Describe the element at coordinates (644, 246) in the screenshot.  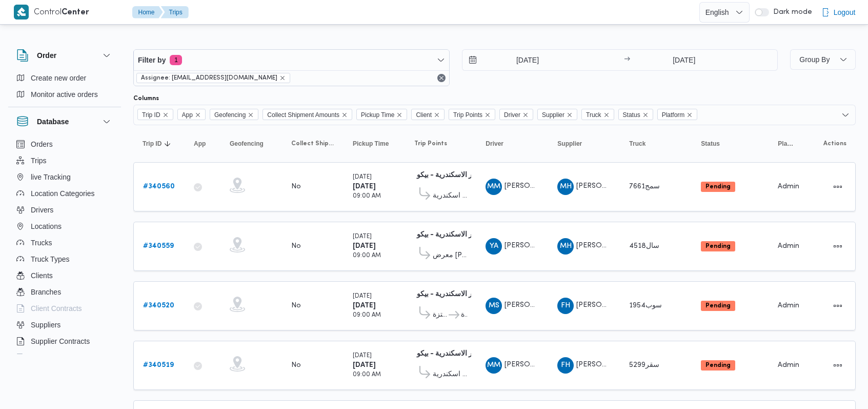
I see `span: سال4518` at that location.